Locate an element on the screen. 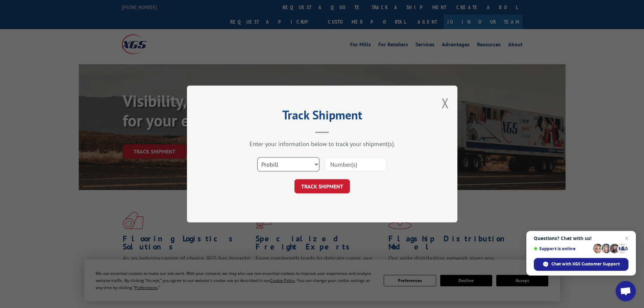 The height and width of the screenshot is (308, 644). span: Support is online is located at coordinates (562, 248).